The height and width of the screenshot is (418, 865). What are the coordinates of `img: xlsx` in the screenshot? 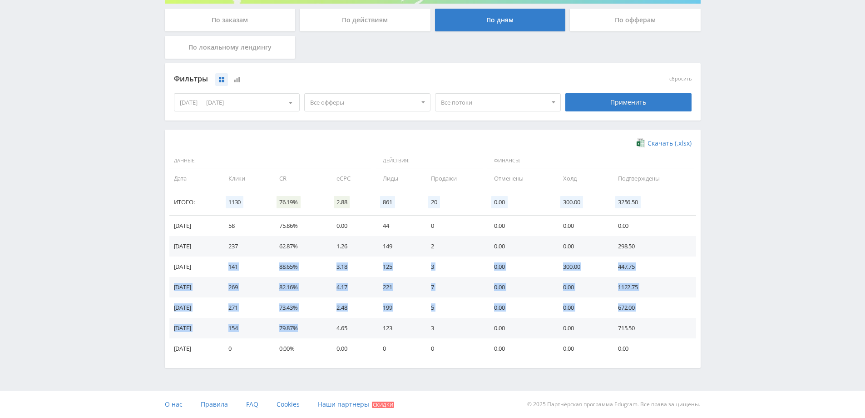 It's located at (641, 143).